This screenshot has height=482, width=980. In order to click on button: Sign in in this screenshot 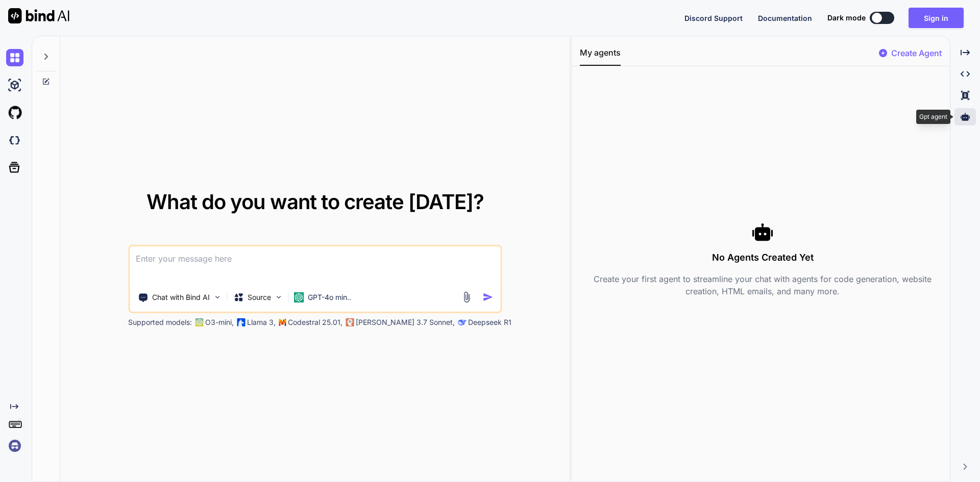, I will do `click(937, 18)`.